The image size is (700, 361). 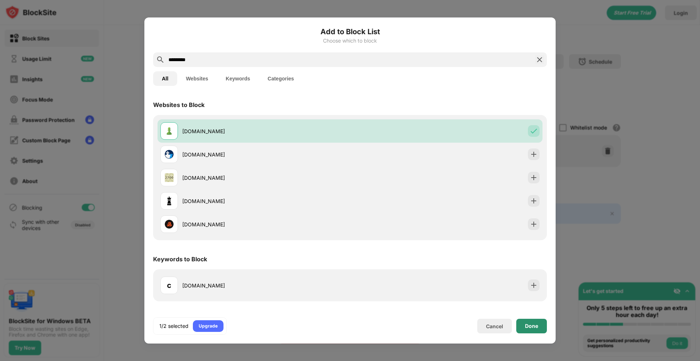 I want to click on div: Choose which to block, so click(x=350, y=41).